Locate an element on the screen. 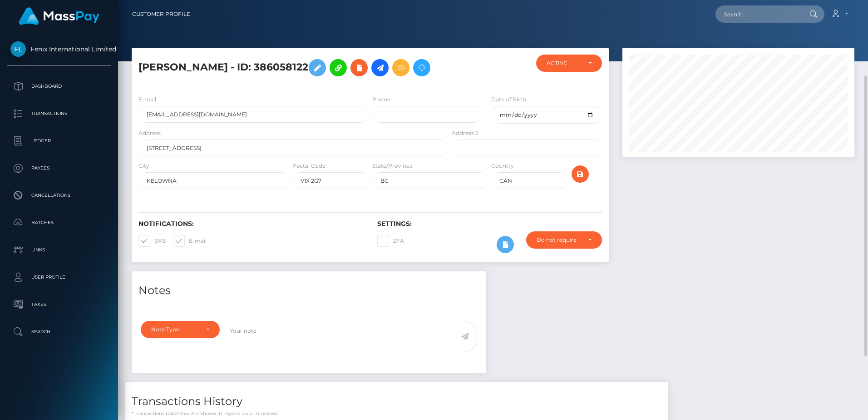  input: Search... is located at coordinates (758, 14).